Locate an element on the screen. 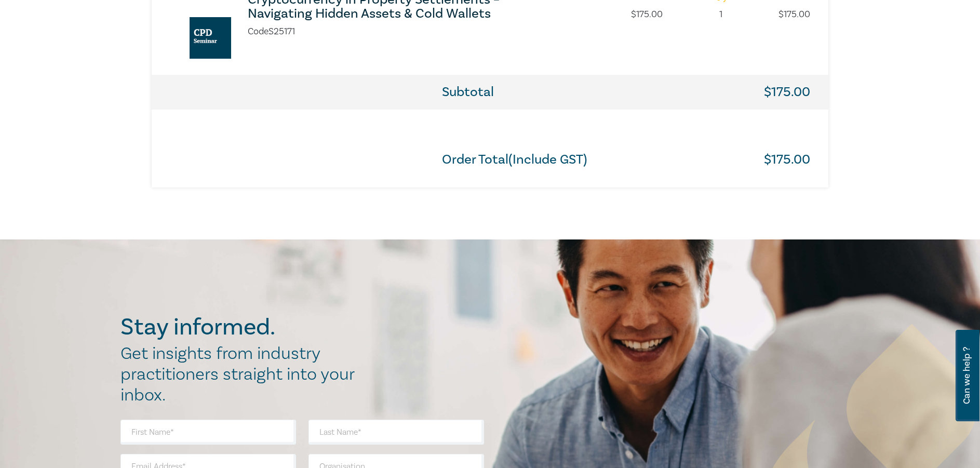 The height and width of the screenshot is (468, 980). h3: Order Total(Include GST) is located at coordinates (514, 160).